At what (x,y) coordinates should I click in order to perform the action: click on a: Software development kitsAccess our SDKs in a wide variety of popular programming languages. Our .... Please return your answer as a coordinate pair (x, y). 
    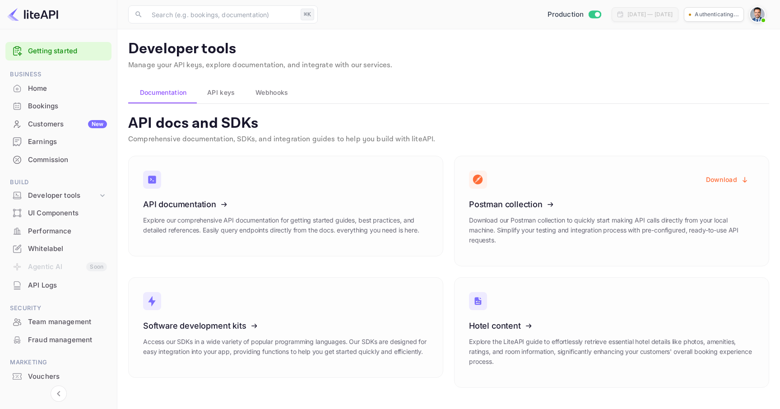
    Looking at the image, I should click on (286, 327).